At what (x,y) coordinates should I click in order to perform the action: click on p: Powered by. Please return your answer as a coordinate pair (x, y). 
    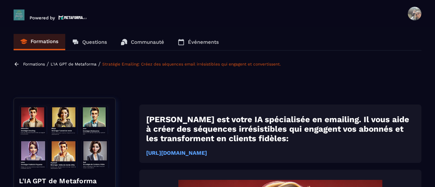
    Looking at the image, I should click on (42, 18).